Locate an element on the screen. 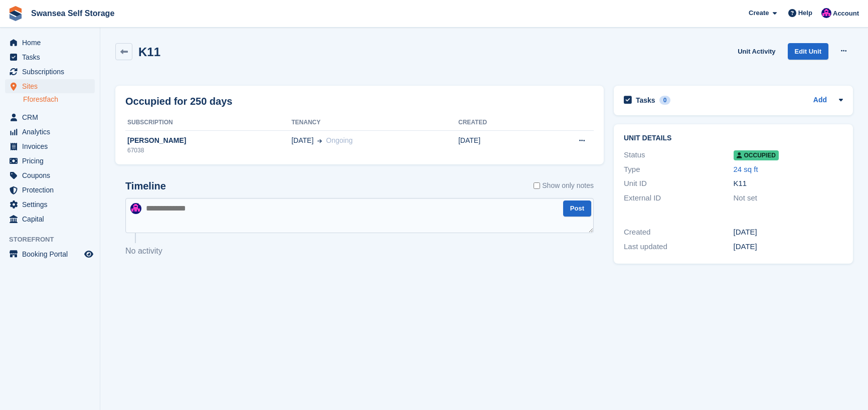  span: Home is located at coordinates (52, 43).